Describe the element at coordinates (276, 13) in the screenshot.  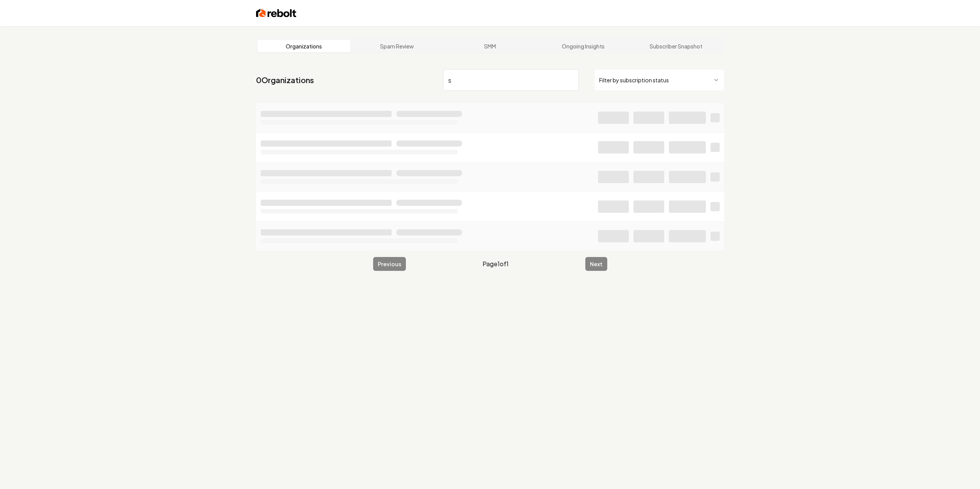
I see `img: Rebolt Logo` at that location.